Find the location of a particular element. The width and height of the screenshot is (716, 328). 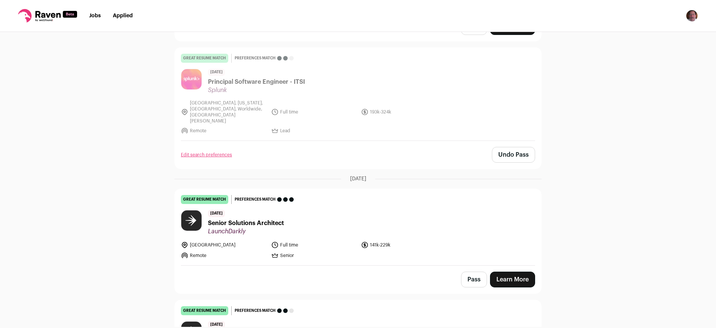

li: Senior is located at coordinates (314, 256).